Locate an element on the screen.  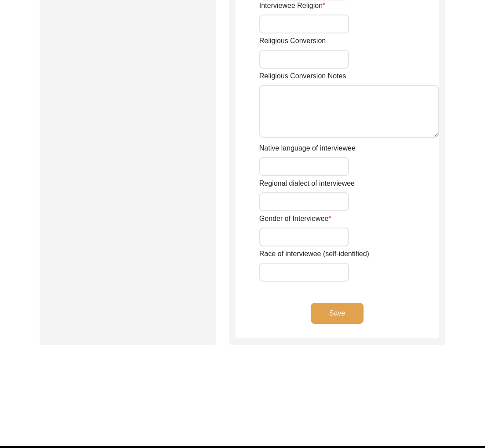
label: Race of interviewee (self-identified) is located at coordinates (314, 254).